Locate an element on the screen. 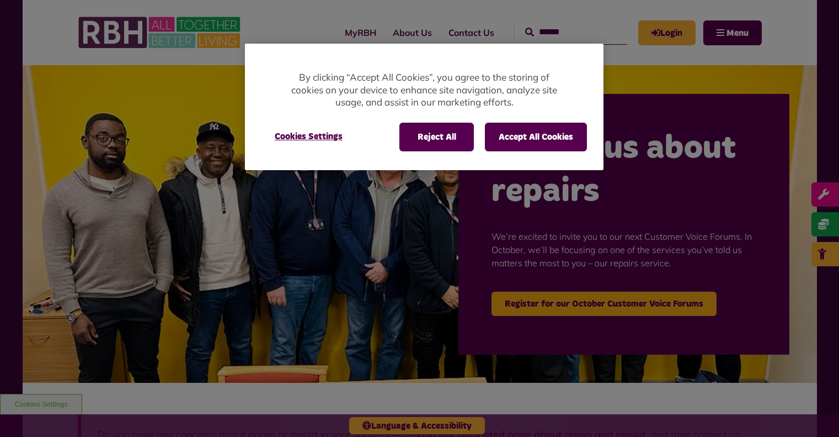 The width and height of the screenshot is (839, 437). p: By clicking “Accept All Cookies”, you agree to the storing of cookies on your device to enhance s... is located at coordinates (424, 90).